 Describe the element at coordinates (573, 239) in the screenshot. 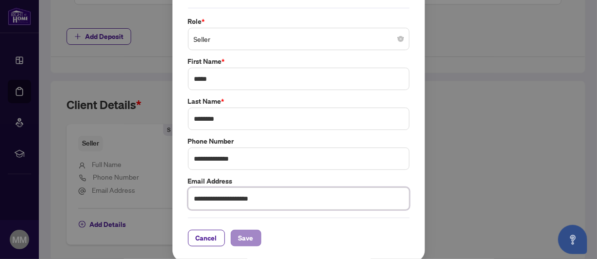

I see `button: Open asap` at that location.